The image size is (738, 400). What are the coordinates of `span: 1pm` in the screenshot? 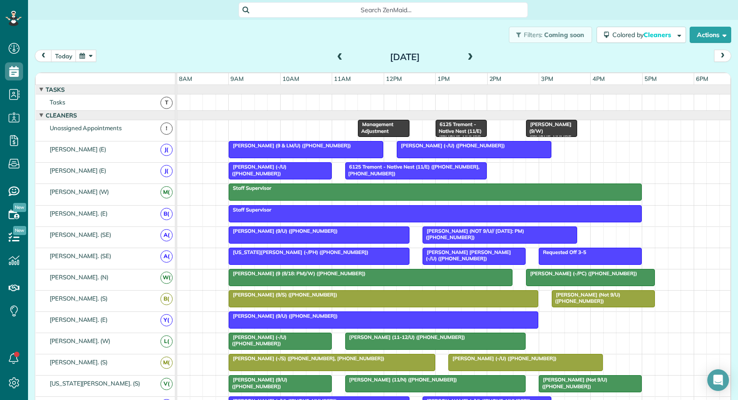 It's located at (443, 79).